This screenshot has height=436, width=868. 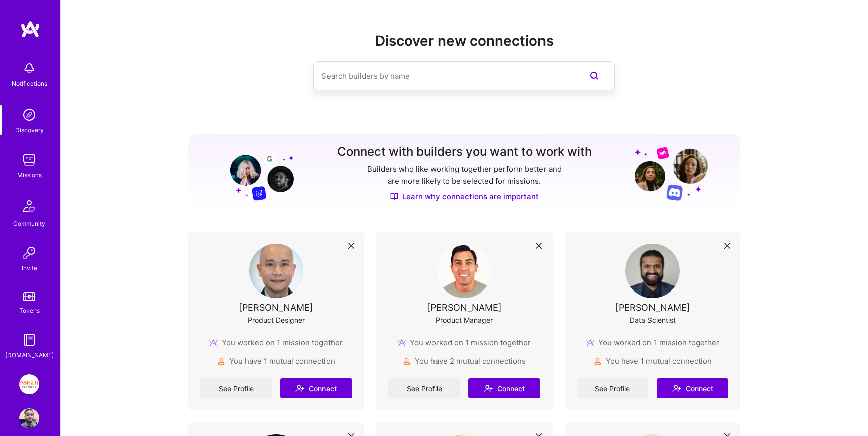 I want to click on div: Product Designer, so click(x=276, y=320).